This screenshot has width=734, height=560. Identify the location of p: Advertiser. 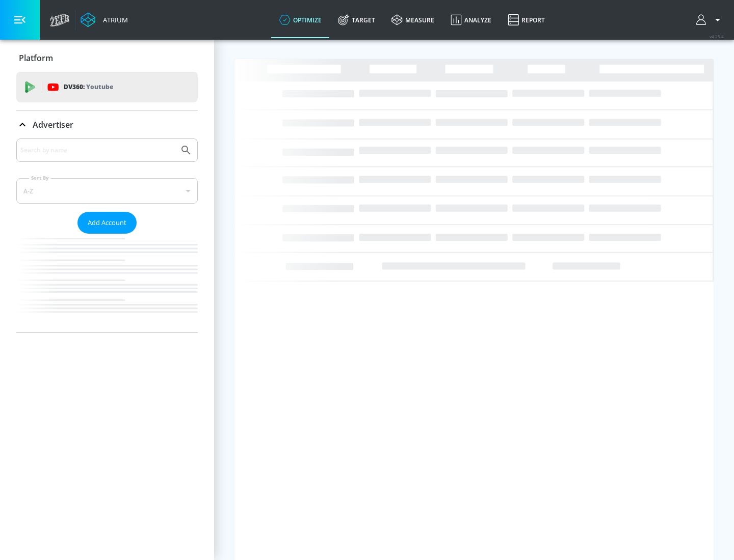
(53, 125).